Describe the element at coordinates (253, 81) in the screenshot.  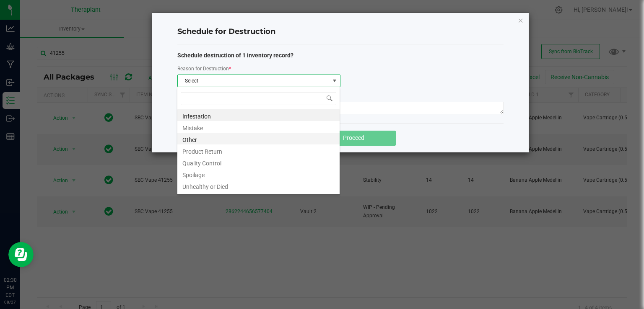
I see `span: Select` at that location.